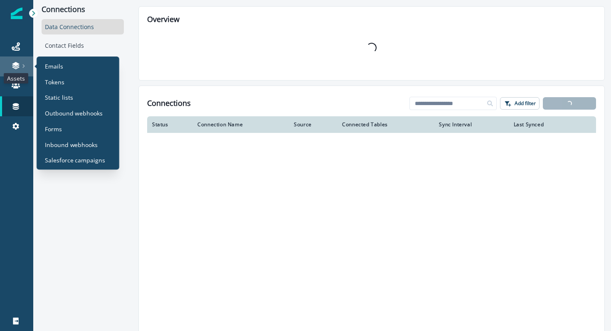  I want to click on p: Outbound webhooks, so click(74, 113).